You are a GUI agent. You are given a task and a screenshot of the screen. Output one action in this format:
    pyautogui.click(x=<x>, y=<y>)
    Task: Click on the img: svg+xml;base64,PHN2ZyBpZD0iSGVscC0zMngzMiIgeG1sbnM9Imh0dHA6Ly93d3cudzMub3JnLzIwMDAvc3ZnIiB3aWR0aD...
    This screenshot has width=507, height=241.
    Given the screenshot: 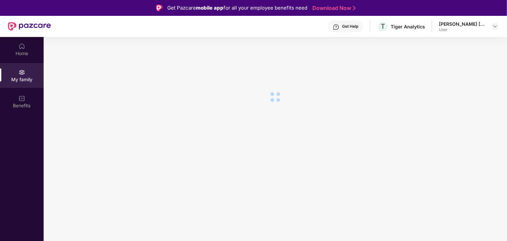 What is the action you would take?
    pyautogui.click(x=336, y=27)
    